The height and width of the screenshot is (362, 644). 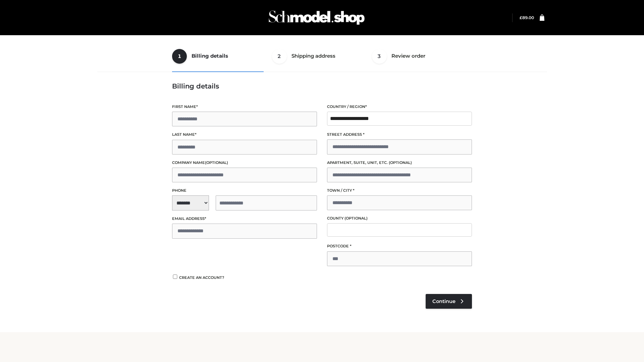 I want to click on label: Street address, so click(x=400, y=134).